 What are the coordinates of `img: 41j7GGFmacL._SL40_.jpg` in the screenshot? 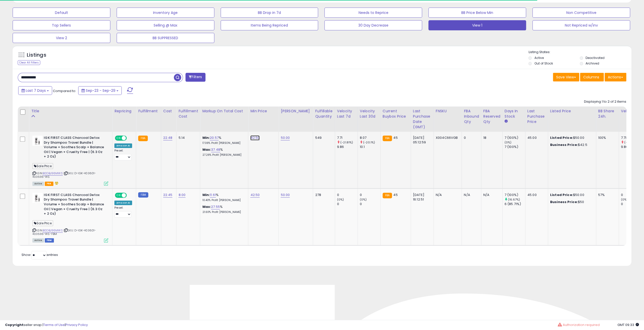 It's located at (38, 141).